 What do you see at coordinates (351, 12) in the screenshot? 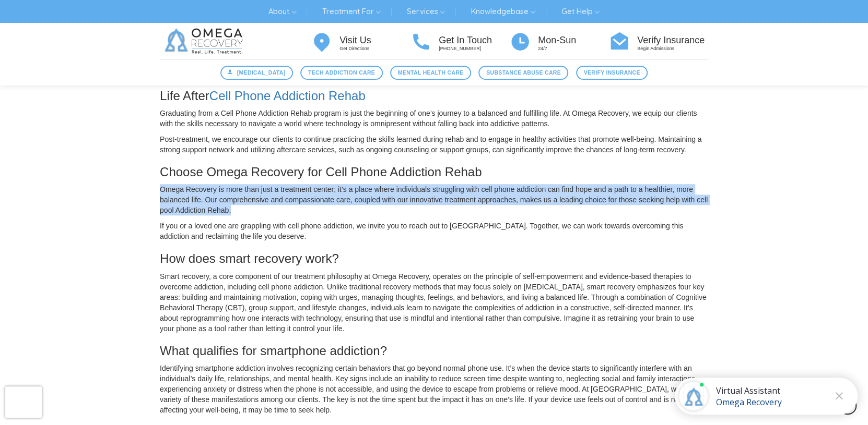
I see `a: Treatment For` at bounding box center [351, 12].